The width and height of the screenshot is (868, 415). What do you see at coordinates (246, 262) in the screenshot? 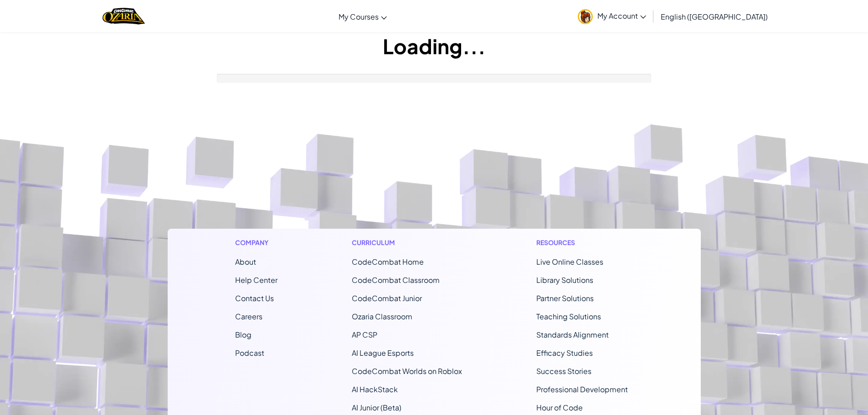
I see `a: About` at bounding box center [246, 262].